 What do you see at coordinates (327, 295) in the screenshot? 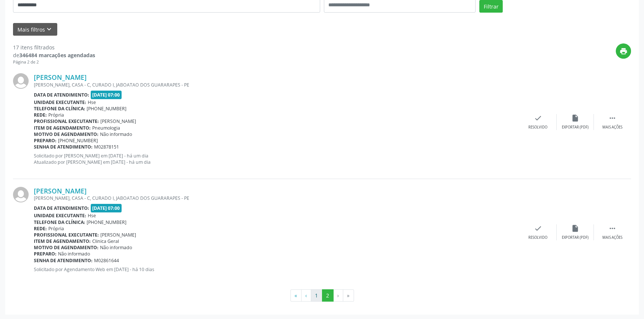
I see `button: Go to page 2` at bounding box center [327, 295].